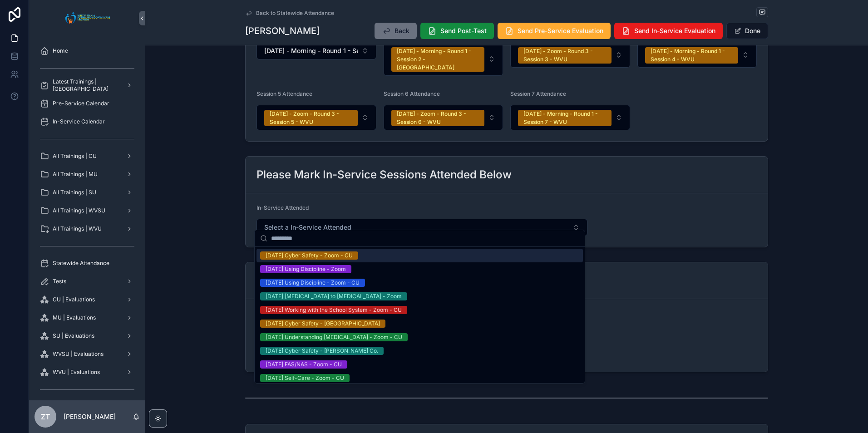 The height and width of the screenshot is (433, 868). Describe the element at coordinates (87, 300) in the screenshot. I see `a: CU | Evaluations` at that location.